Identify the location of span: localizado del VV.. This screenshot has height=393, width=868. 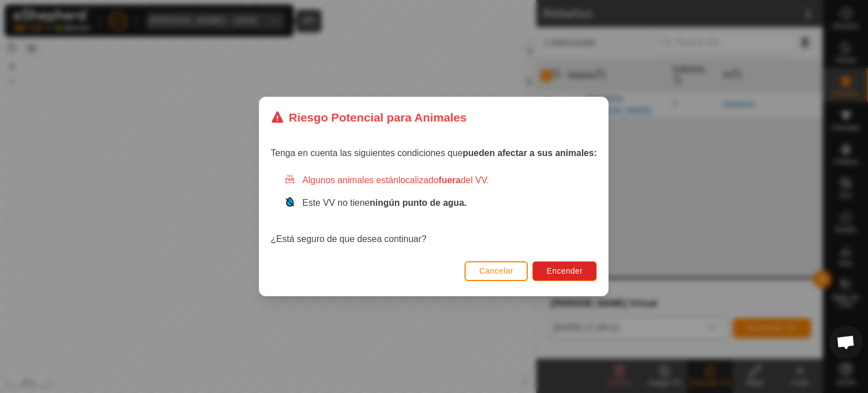
(444, 180).